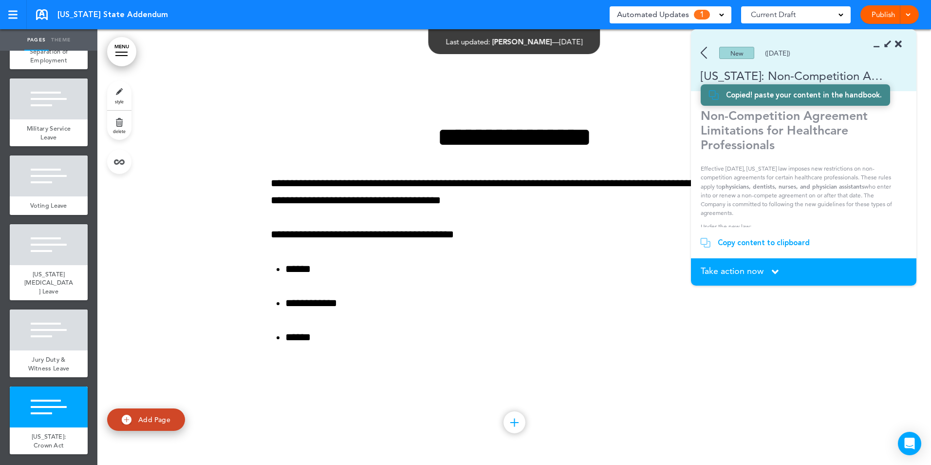  Describe the element at coordinates (119, 125) in the screenshot. I see `a: delete` at that location.